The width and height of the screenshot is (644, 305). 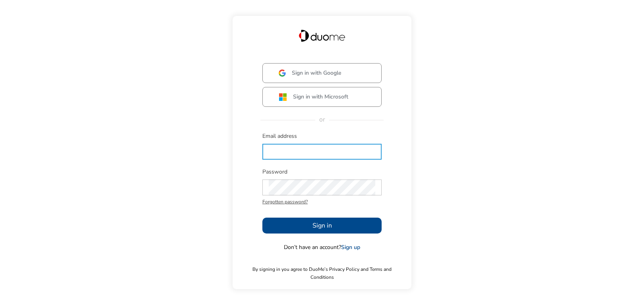 What do you see at coordinates (322, 172) in the screenshot?
I see `span: Password` at bounding box center [322, 172].